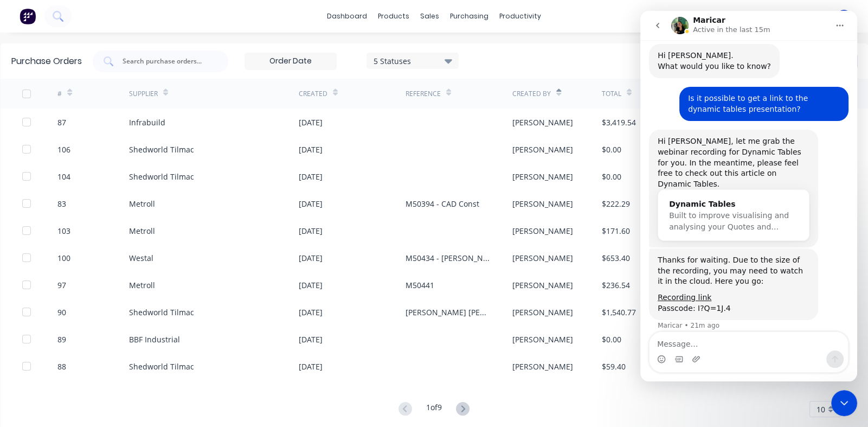 The image size is (868, 427). What do you see at coordinates (616, 258) in the screenshot?
I see `div: $653.40` at bounding box center [616, 258].